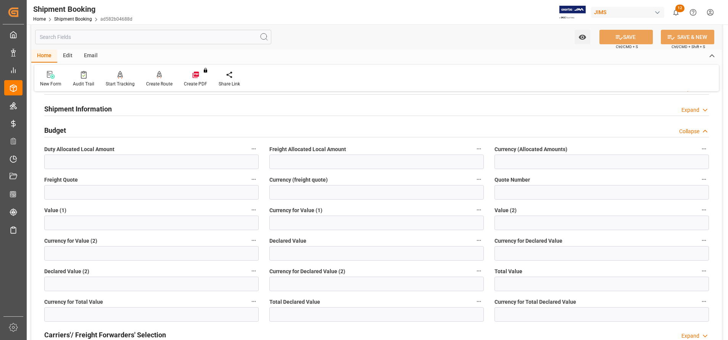  I want to click on span: Currency for Value (1), so click(296, 210).